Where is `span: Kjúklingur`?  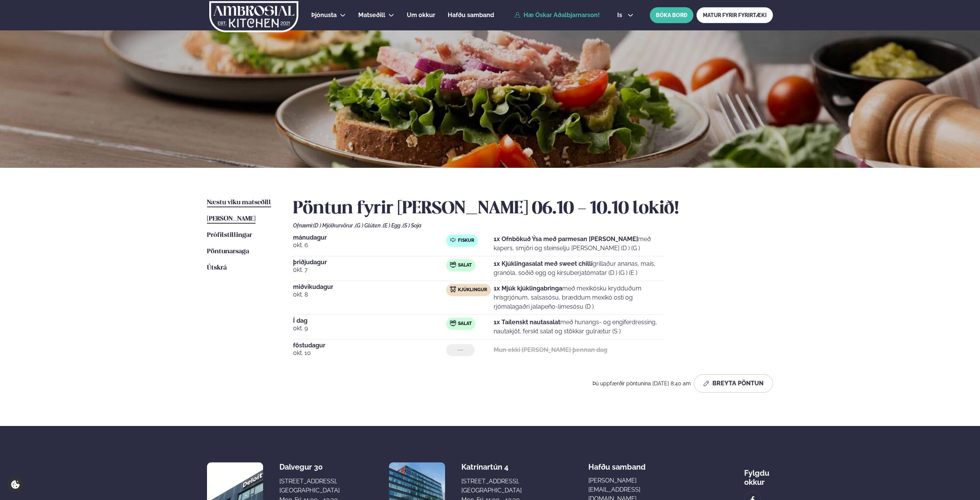
span: Kjúklingur is located at coordinates (472, 290).